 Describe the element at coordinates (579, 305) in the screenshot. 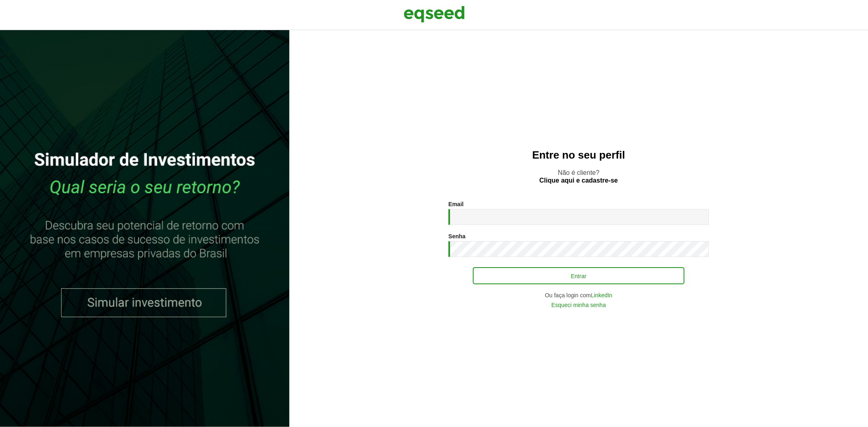

I see `a: Esqueci minha senha` at that location.